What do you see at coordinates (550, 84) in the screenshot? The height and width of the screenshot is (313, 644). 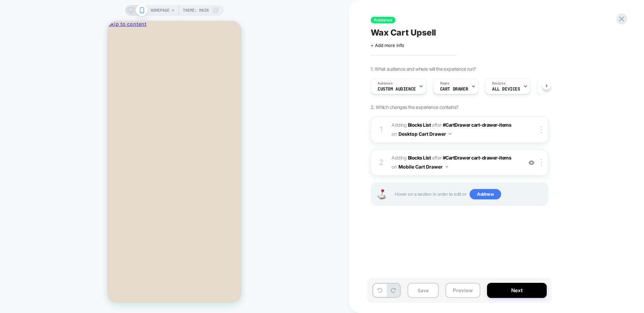 I see `span: Trigger` at bounding box center [550, 84].